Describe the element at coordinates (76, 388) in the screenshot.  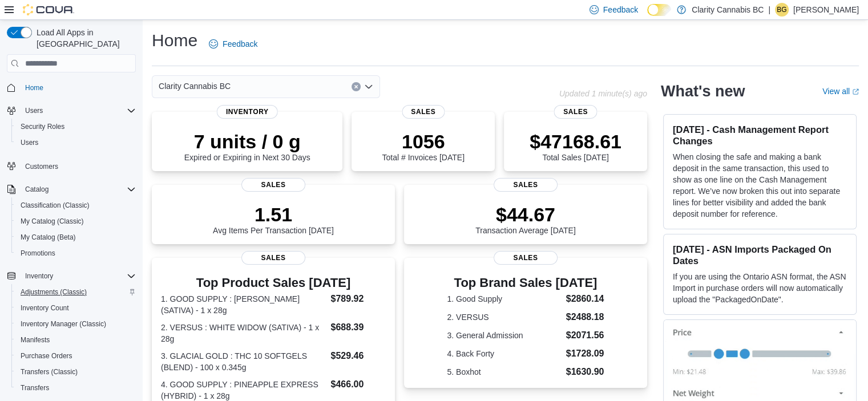
I see `button: Transfers` at that location.